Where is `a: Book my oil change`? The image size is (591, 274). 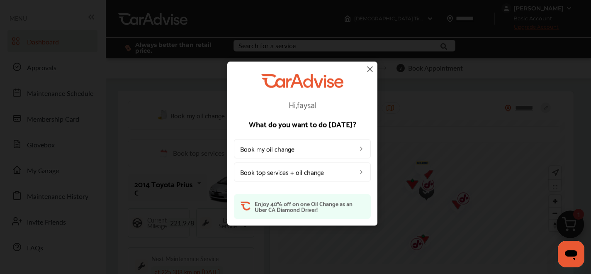
a: Book my oil change is located at coordinates (302, 149).